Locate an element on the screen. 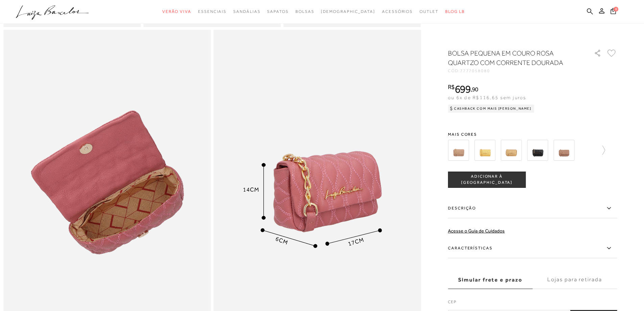 The height and width of the screenshot is (311, 644). img: BOLSA EM COURO DOURADO COM LOGO METALIZADO LB PEQUENA is located at coordinates (485, 150).